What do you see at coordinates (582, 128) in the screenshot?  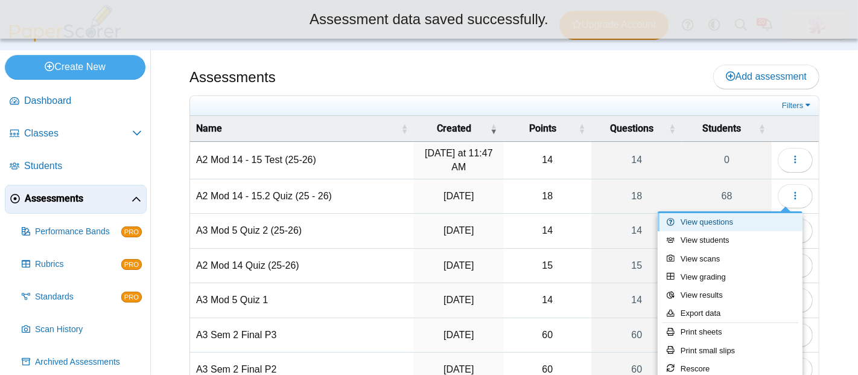 I see `span: Points : Activate to sort` at bounding box center [582, 128].